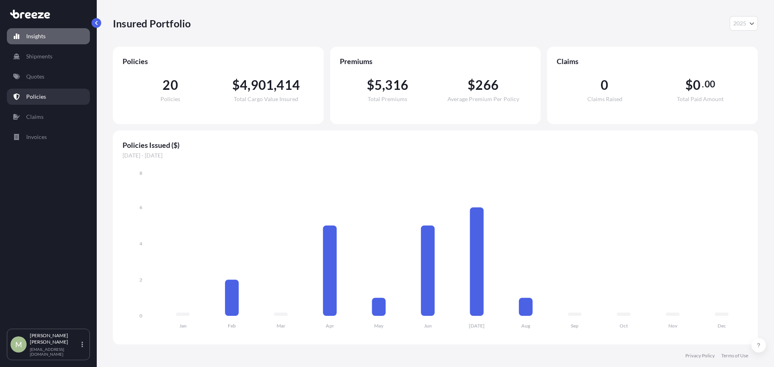  What do you see at coordinates (281, 326) in the screenshot?
I see `tspan: Mar` at bounding box center [281, 326].